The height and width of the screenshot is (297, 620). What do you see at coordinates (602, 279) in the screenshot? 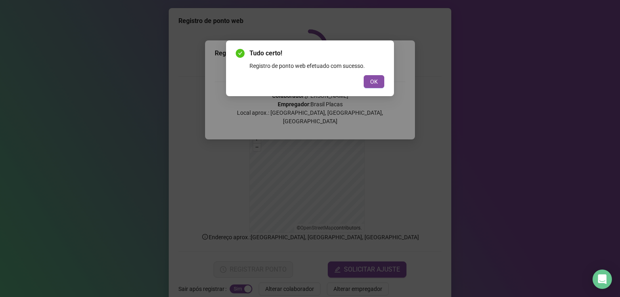
I see `div: Open Intercom Messenger` at bounding box center [602, 279].